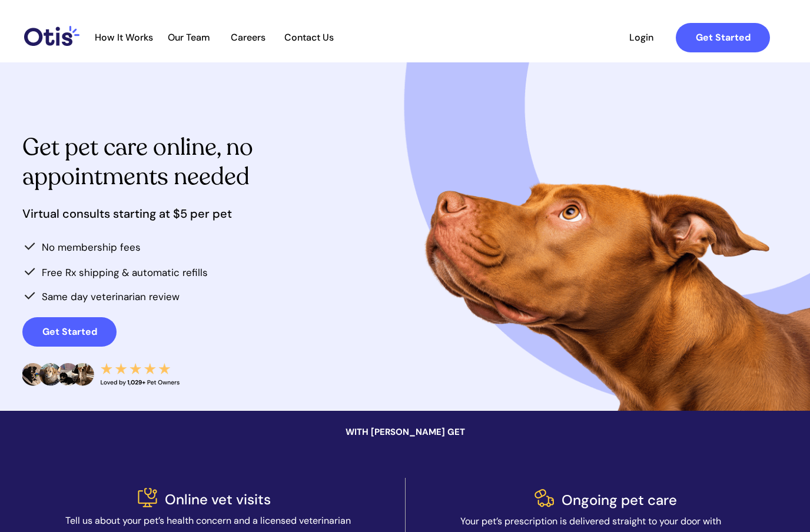  I want to click on span: Virtual consults starting at $5 per pet, so click(127, 213).